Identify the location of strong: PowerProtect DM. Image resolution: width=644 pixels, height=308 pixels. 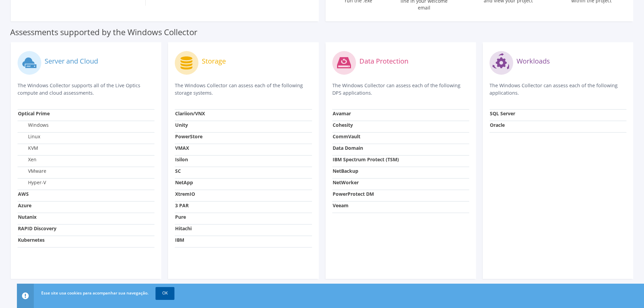
(353, 194).